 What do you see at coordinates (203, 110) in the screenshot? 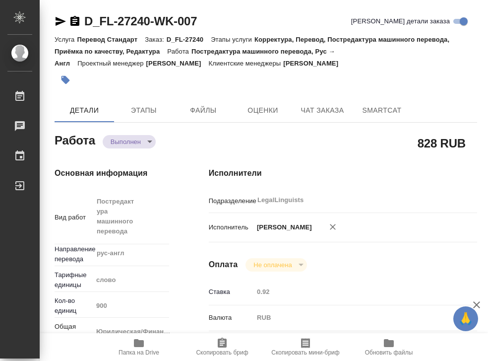
I see `span: Файлы` at bounding box center [203, 110].